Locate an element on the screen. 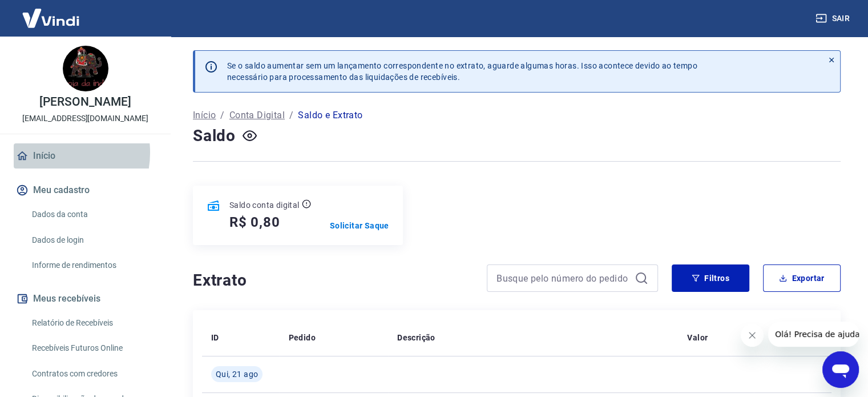 This screenshot has width=868, height=397. p: ID is located at coordinates (215, 337).